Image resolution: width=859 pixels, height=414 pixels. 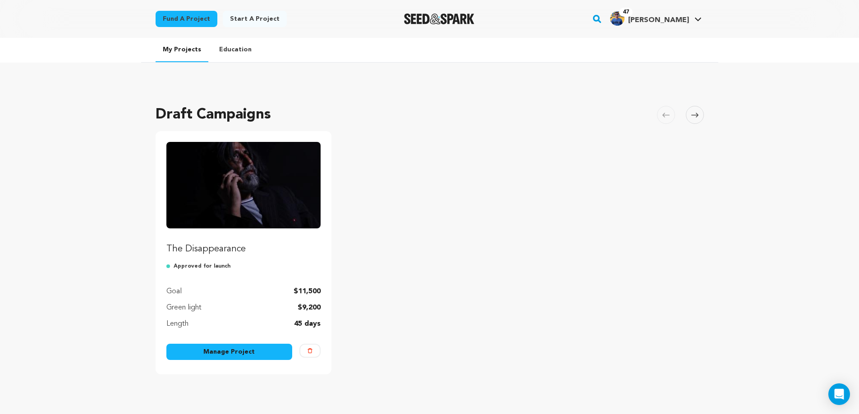 I want to click on div: Open Intercom Messenger, so click(x=839, y=394).